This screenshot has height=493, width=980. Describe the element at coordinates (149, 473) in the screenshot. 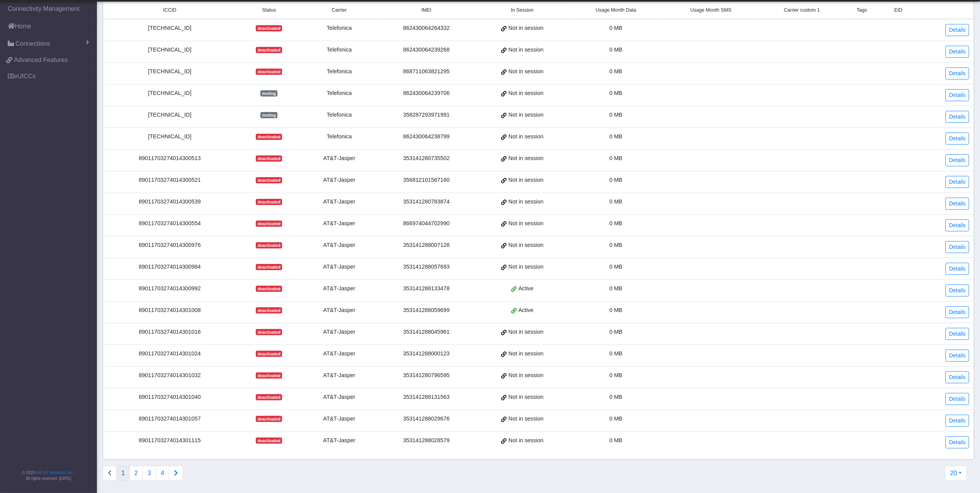

I see `button: 3` at that location.